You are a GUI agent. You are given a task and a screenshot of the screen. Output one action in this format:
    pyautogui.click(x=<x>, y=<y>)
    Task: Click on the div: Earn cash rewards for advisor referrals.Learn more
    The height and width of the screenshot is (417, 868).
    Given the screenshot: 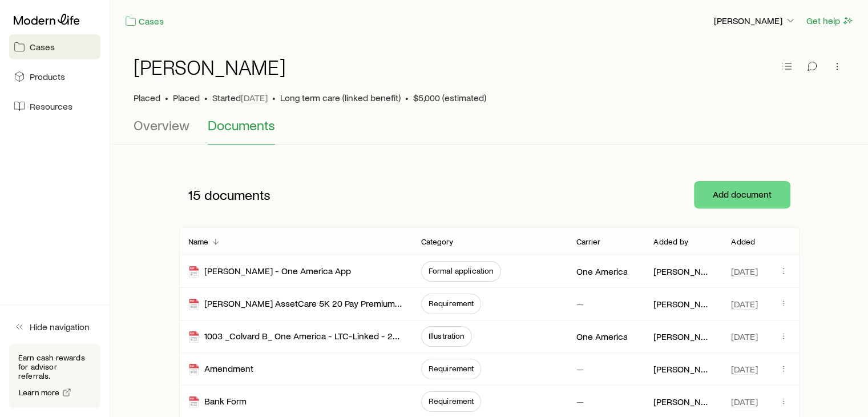 What is the action you would take?
    pyautogui.click(x=55, y=376)
    